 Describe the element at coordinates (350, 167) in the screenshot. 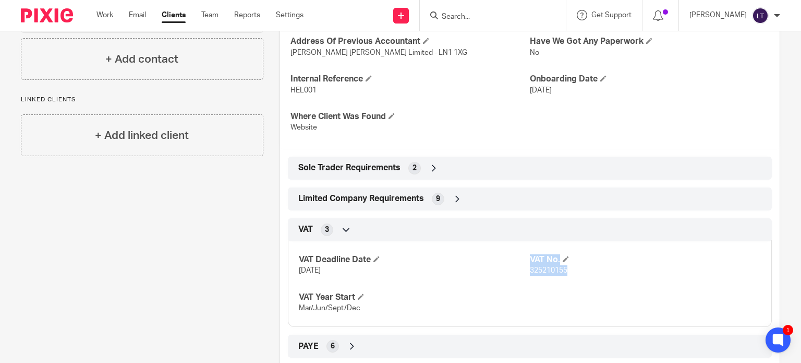

I see `span: Sole Trader Requirements` at that location.